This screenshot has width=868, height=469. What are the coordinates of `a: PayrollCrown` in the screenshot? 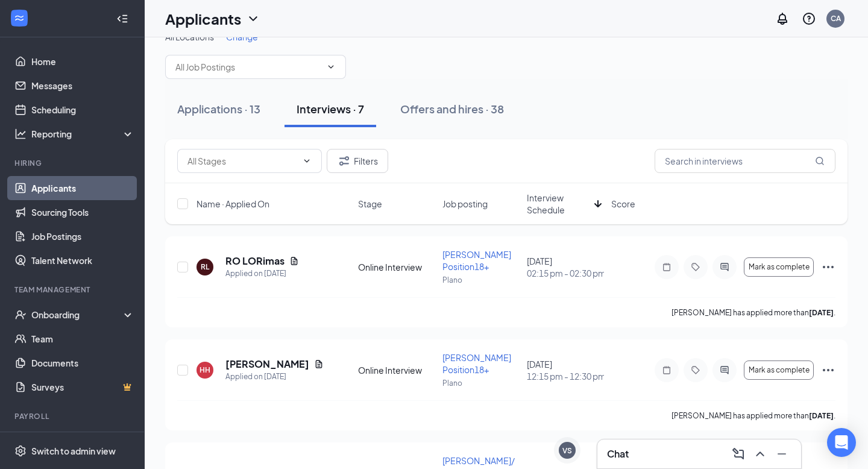 It's located at (83, 442).